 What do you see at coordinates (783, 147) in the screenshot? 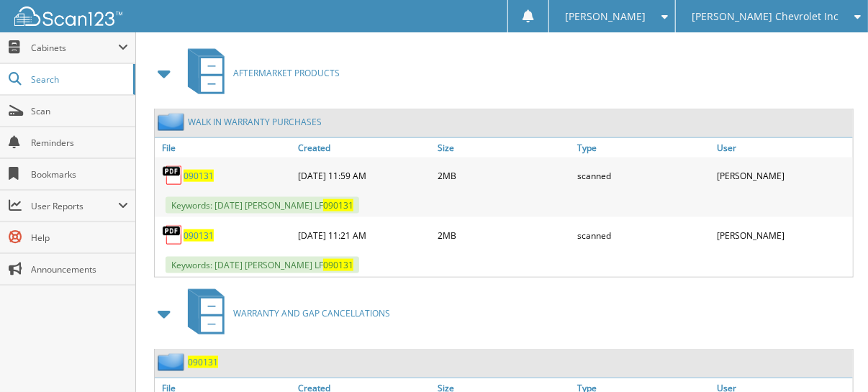
I see `a: User` at bounding box center [783, 147].